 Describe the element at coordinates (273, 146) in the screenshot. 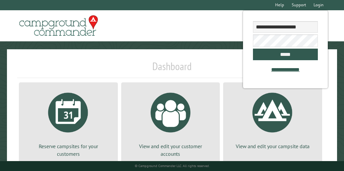

I see `p: View and edit your campsite data` at that location.